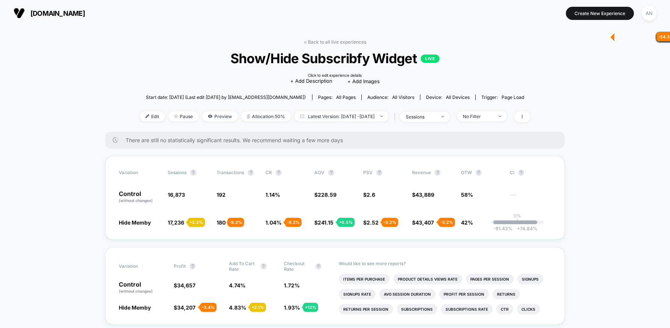 This screenshot has width=670, height=328. I want to click on span: 2.52, so click(373, 222).